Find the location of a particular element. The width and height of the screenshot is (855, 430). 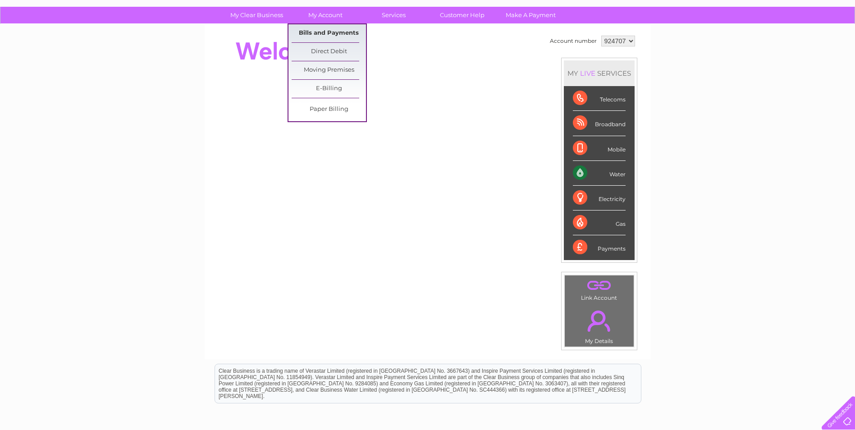

td: Account number is located at coordinates (573, 41).